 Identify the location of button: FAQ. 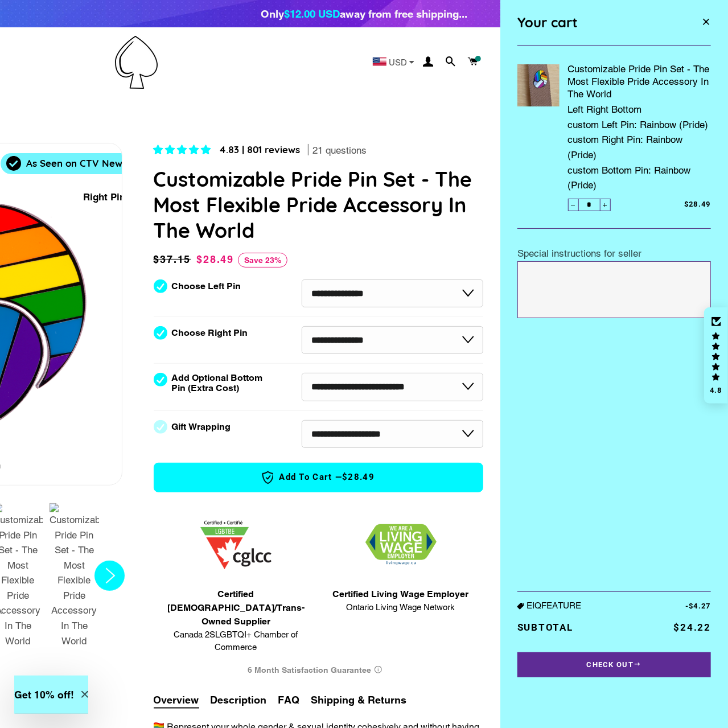
(289, 699).